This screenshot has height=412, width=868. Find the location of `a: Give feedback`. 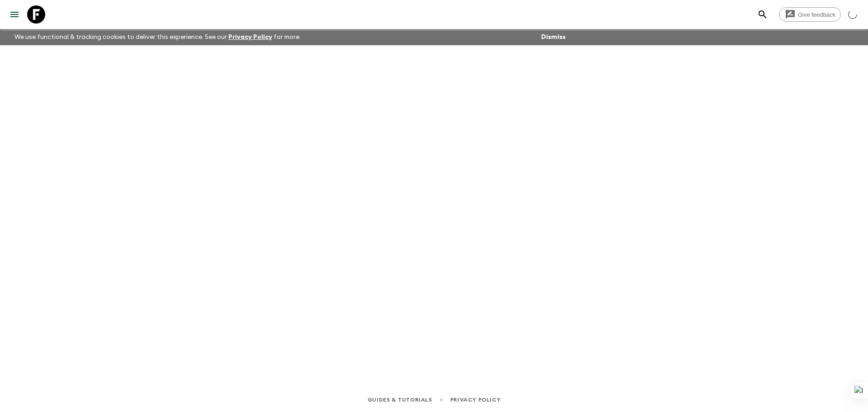

a: Give feedback is located at coordinates (810, 14).